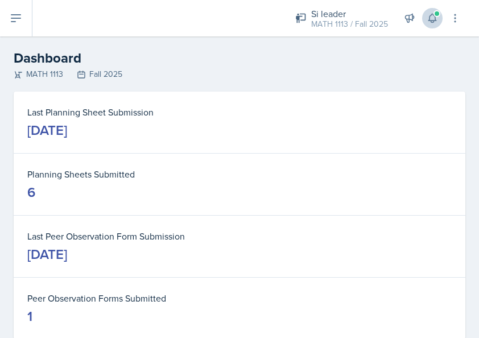  I want to click on h2: Dashboard, so click(240, 58).